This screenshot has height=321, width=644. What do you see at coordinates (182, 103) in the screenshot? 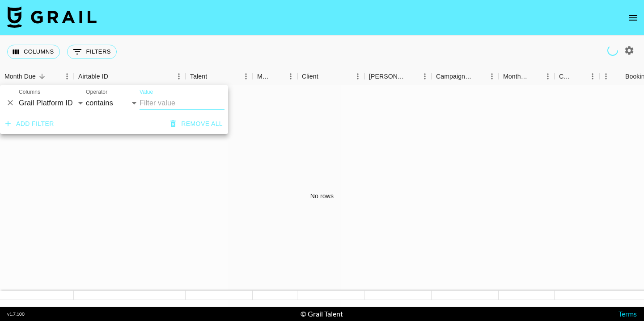
I see `input: Filter value` at bounding box center [182, 103].